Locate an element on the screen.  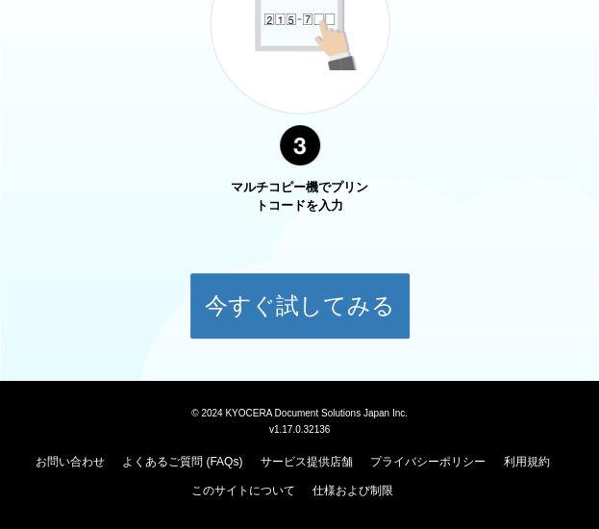
a: 仕様および制限 is located at coordinates (353, 490).